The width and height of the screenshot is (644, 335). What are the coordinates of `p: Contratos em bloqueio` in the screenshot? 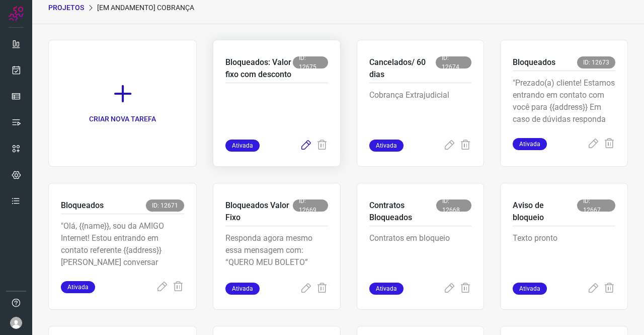 It's located at (421, 257).